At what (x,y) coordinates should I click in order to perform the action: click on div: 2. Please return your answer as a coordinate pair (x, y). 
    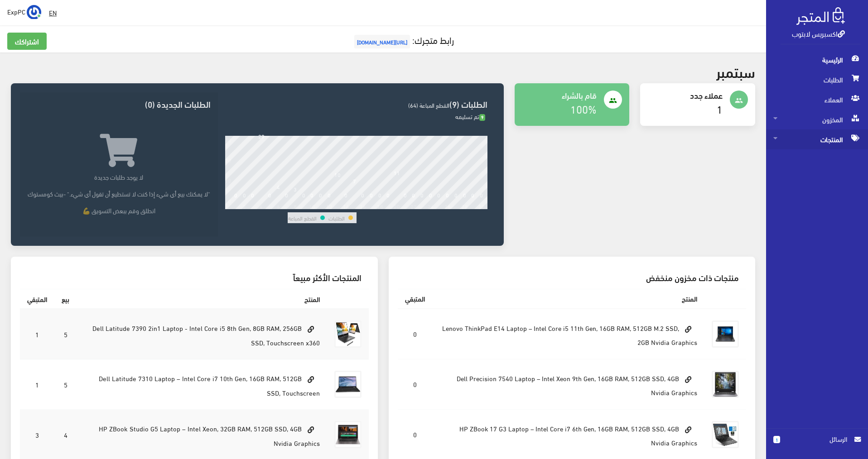
    Looking at the image, I should click on (244, 206).